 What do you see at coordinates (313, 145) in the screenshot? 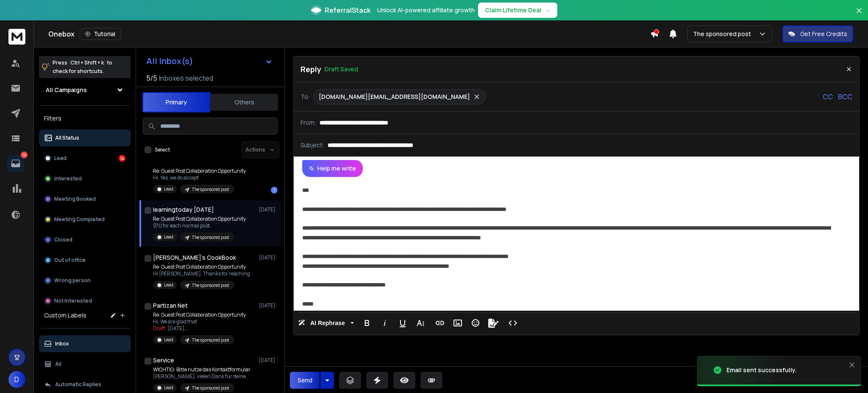
I see `p: Subject:` at bounding box center [313, 145].